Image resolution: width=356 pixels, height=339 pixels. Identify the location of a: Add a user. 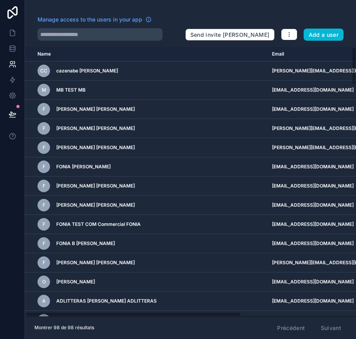
(324, 35).